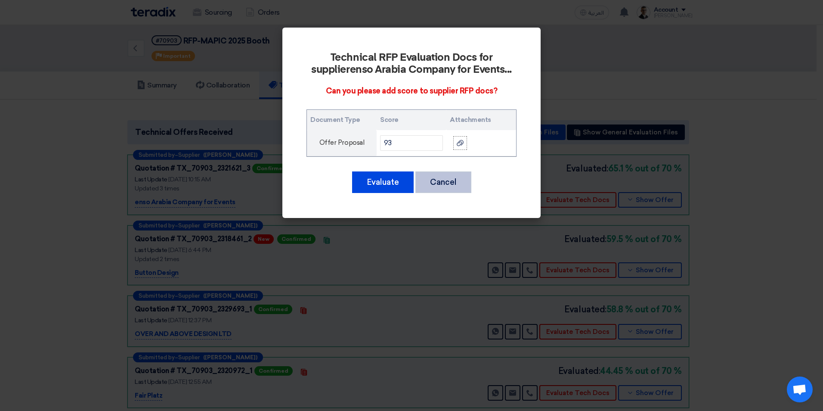 The image size is (823, 411). Describe the element at coordinates (412, 91) in the screenshot. I see `span: Can you please add score to supplier RFP docs?` at that location.